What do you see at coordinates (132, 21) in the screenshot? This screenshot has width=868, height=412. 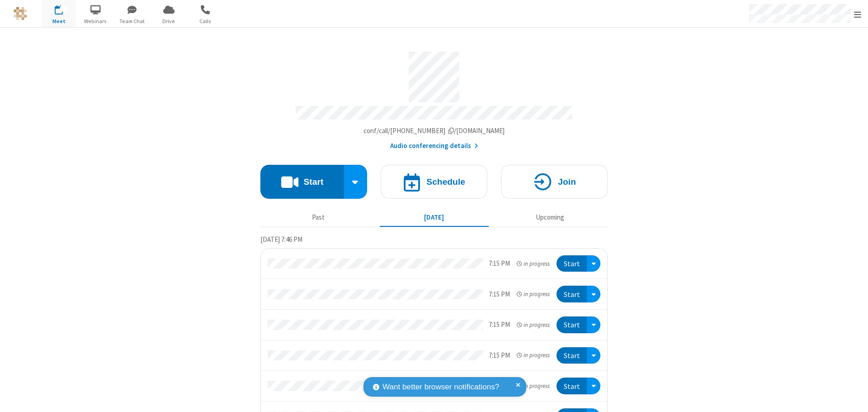 I see `span: Team Chat` at bounding box center [132, 21].